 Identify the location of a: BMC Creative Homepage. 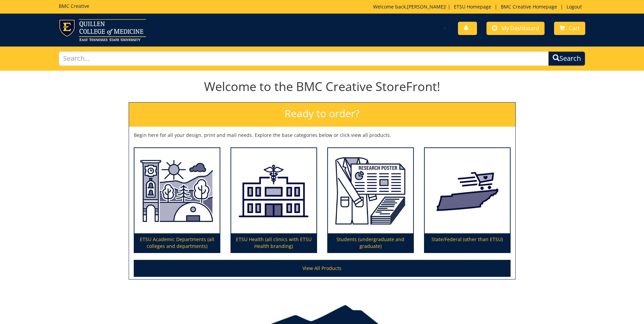
(529, 6).